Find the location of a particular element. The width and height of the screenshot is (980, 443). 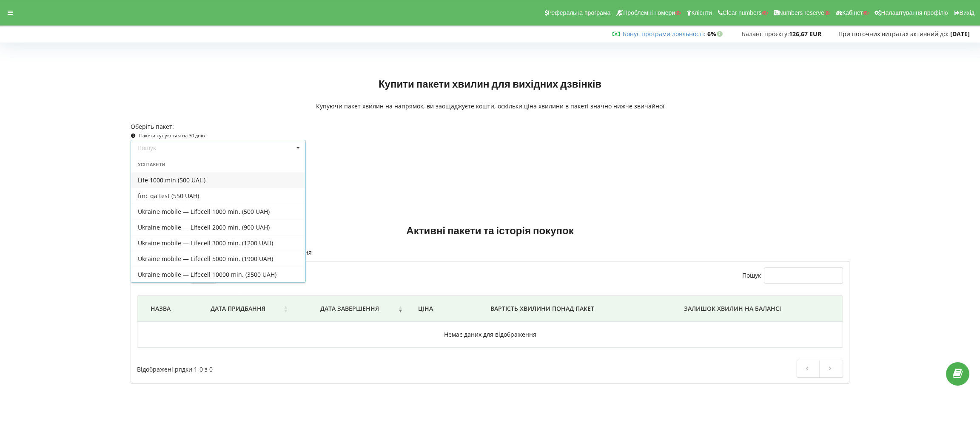

span: Вихід is located at coordinates (967, 13).